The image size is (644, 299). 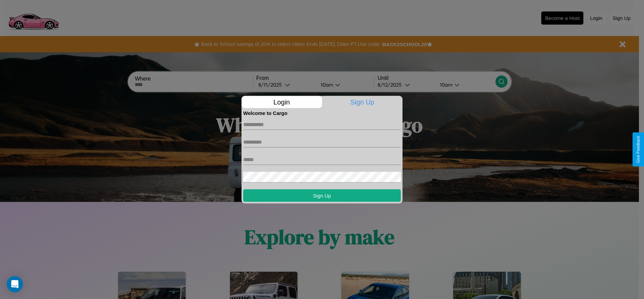 I want to click on div: Open Intercom Messenger, so click(x=15, y=284).